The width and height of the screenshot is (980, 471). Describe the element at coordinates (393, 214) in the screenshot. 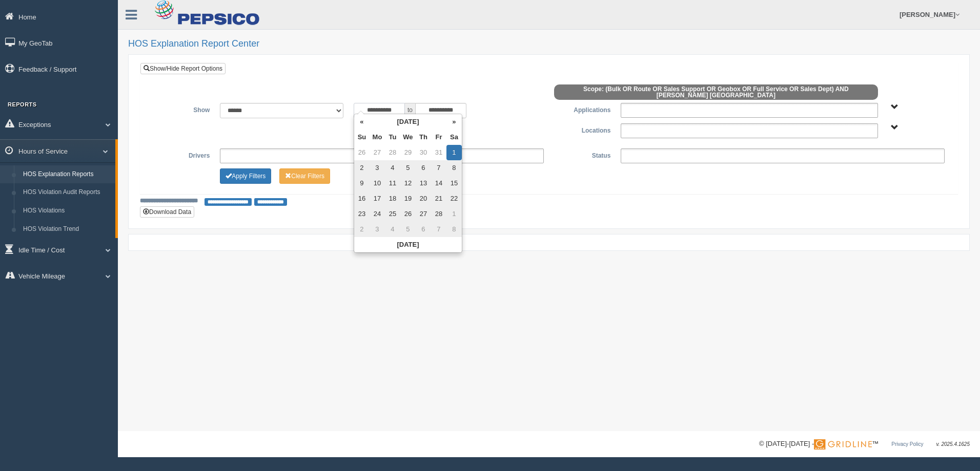

I see `td: 25` at that location.